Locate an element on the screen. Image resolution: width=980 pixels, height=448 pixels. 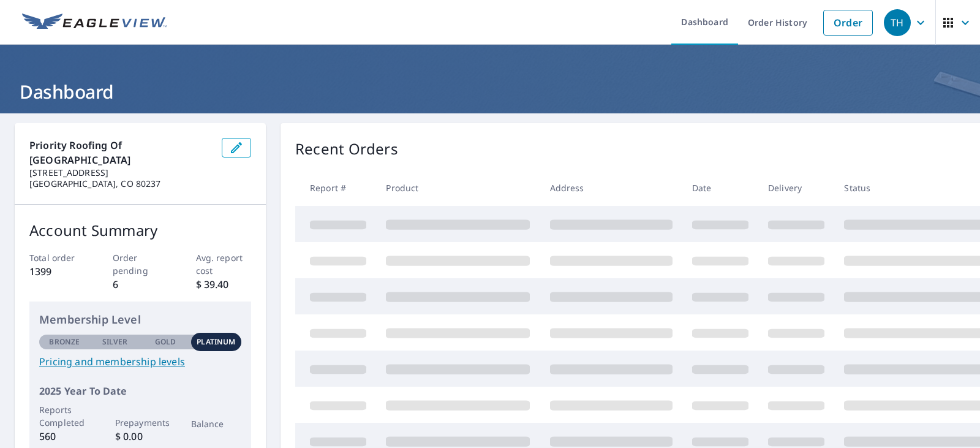
th: Address is located at coordinates (611, 187).